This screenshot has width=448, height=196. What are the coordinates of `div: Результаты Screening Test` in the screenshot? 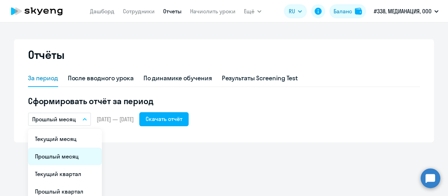 It's located at (260, 78).